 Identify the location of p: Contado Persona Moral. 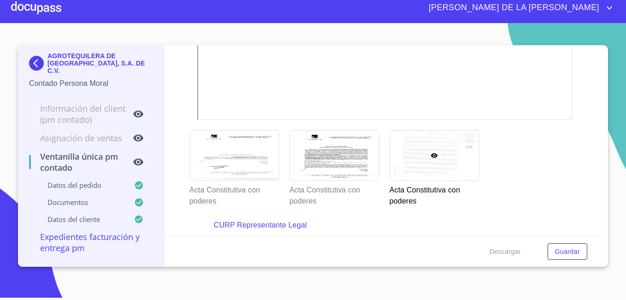
(91, 83).